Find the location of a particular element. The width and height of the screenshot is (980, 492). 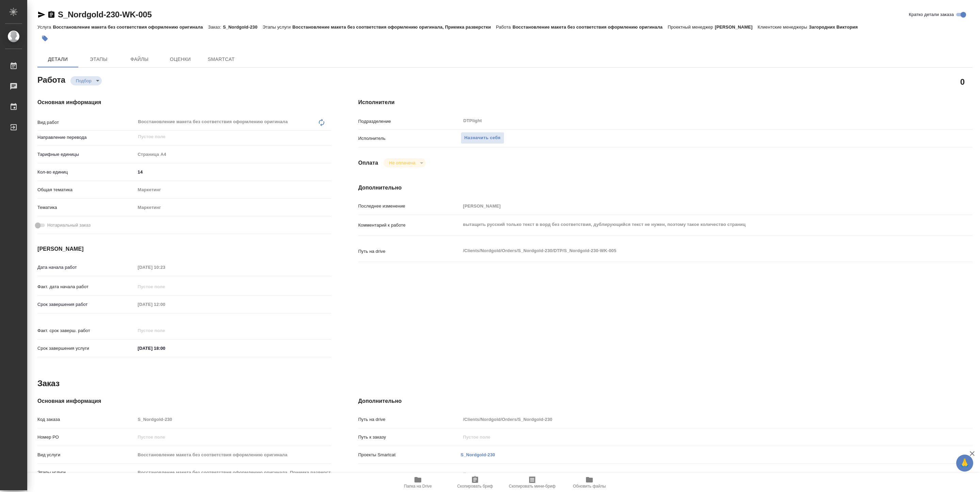

h2: Заказ is located at coordinates (49, 383).